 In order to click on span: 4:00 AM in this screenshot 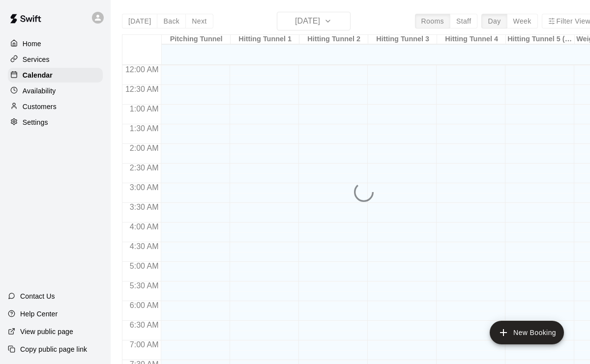, I will do `click(144, 227)`.